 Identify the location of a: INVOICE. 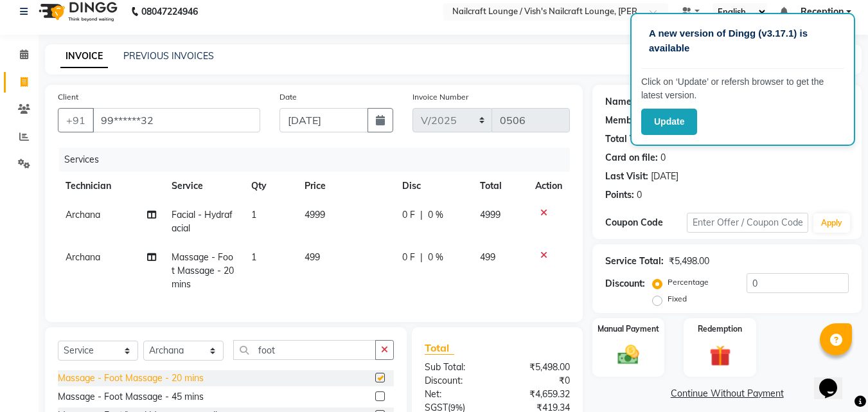
(84, 57).